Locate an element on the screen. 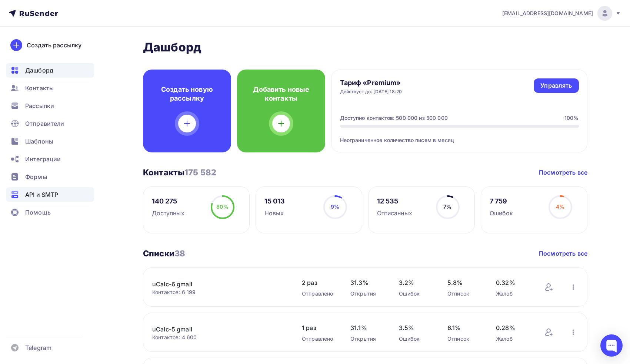  span: Рассылки is located at coordinates (40, 106).